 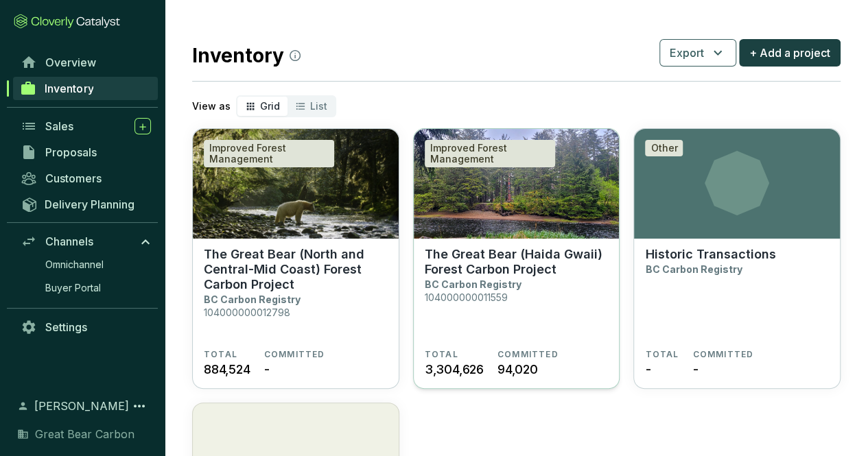 What do you see at coordinates (66, 327) in the screenshot?
I see `span: Settings` at bounding box center [66, 327].